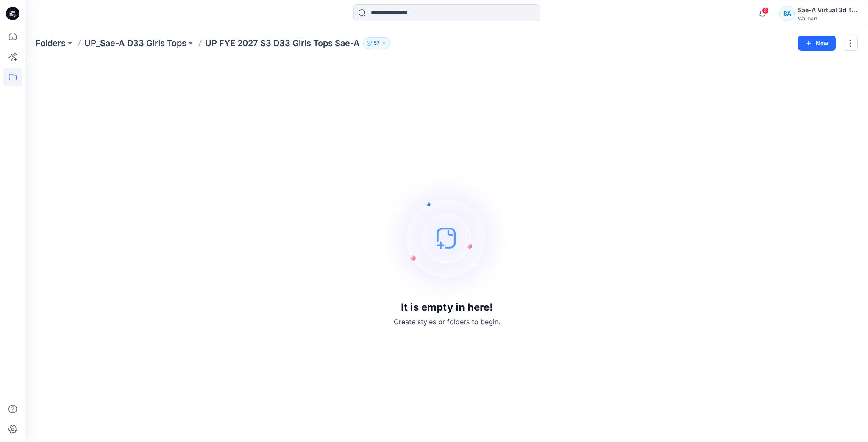 This screenshot has width=868, height=442. I want to click on p: UP FYE 2027 S3 D33 Girls Tops Sae-A, so click(282, 43).